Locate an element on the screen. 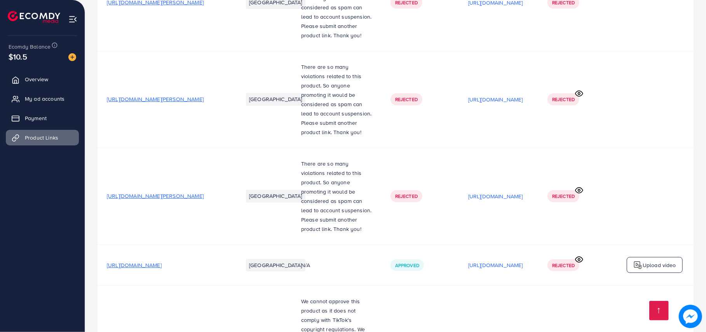 This screenshot has width=706, height=332. span: N/A is located at coordinates (305, 265).